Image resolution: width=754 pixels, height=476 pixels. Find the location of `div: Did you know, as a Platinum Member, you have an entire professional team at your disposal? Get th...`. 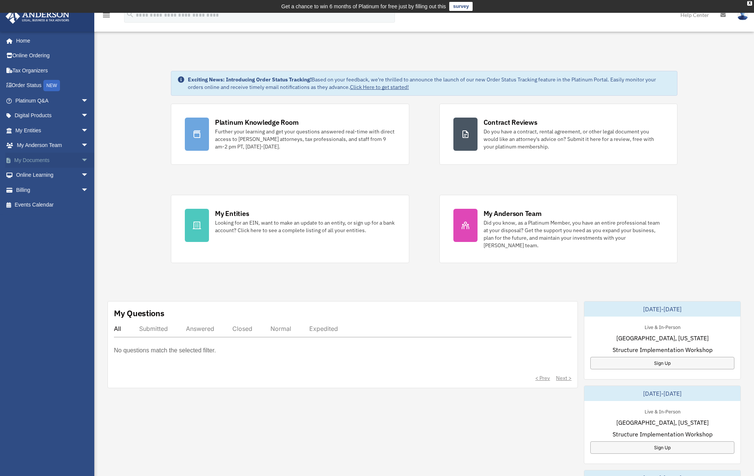

div: Did you know, as a Platinum Member, you have an entire professional team at your disposal? Get th... is located at coordinates (574, 234).